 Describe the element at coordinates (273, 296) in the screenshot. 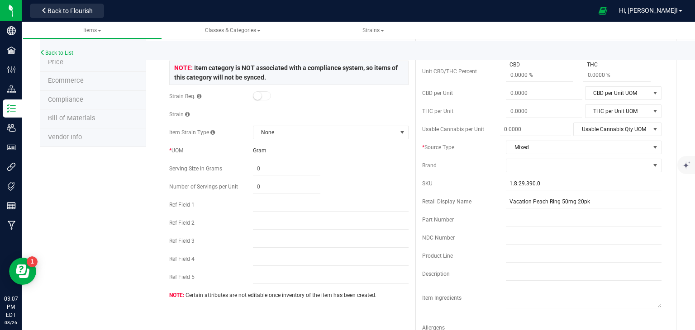

I see `span: Certain attributes are not editable once inventory of the item has been created.` at that location.